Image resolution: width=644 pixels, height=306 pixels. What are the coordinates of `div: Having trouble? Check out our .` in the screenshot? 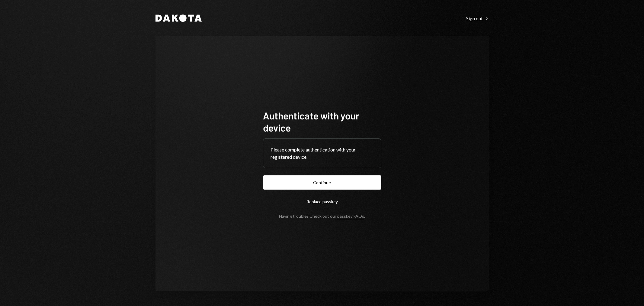 It's located at (322, 216).